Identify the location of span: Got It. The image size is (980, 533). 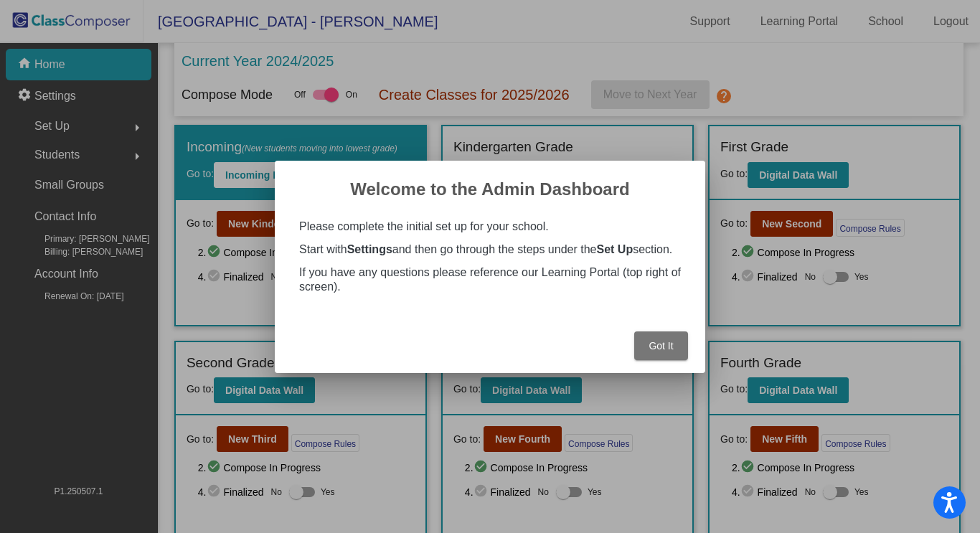
(660, 346).